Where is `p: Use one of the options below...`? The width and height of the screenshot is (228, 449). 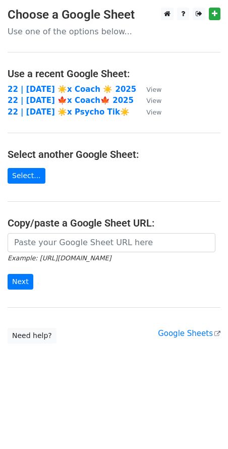
p: Use one of the options below... is located at coordinates (114, 31).